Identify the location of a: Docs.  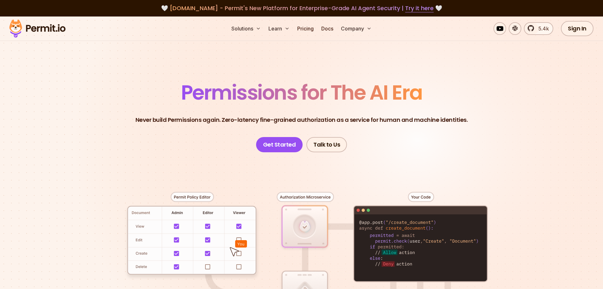
(328, 29).